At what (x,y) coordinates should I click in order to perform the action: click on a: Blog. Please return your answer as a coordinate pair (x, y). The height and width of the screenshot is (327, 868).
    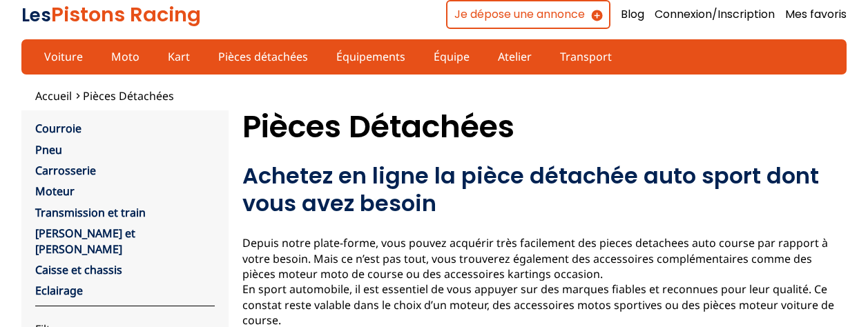
    Looking at the image, I should click on (633, 14).